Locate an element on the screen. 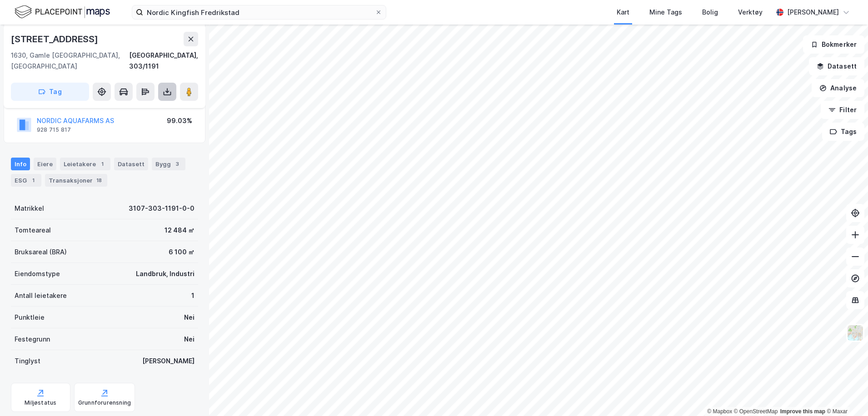 The height and width of the screenshot is (416, 868). button: Analyse is located at coordinates (838, 88).